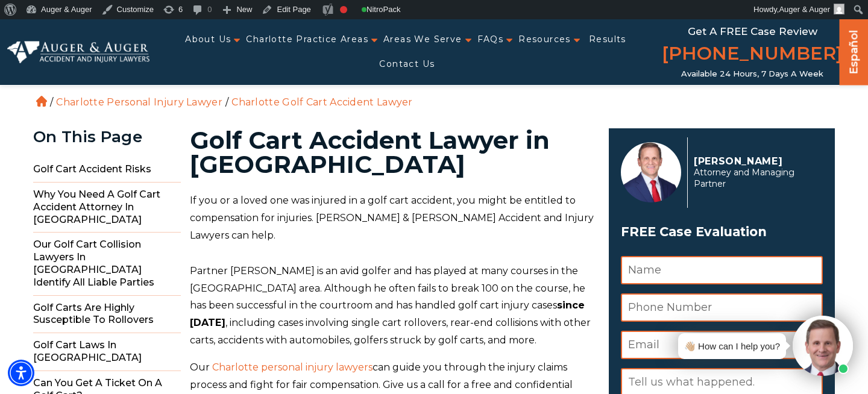 The width and height of the screenshot is (868, 394). What do you see at coordinates (608, 39) in the screenshot?
I see `a: Results` at bounding box center [608, 39].